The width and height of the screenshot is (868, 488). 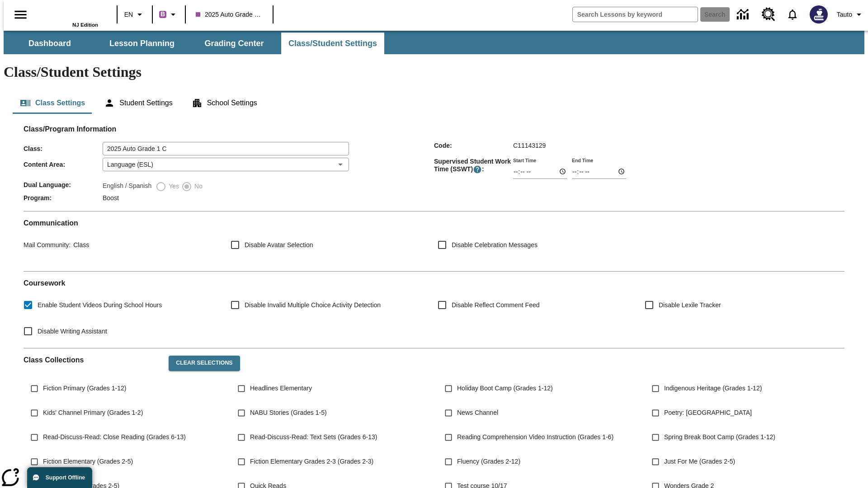 What do you see at coordinates (169, 15) in the screenshot?
I see `button: Boost Class color is purple. Change class color` at bounding box center [169, 15].